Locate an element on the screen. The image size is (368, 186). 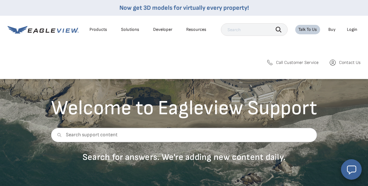
button: Open chat window is located at coordinates (351, 169).